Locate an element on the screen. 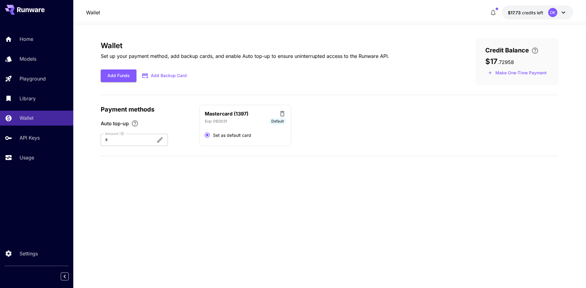  button: Add Funds is located at coordinates (118, 76).